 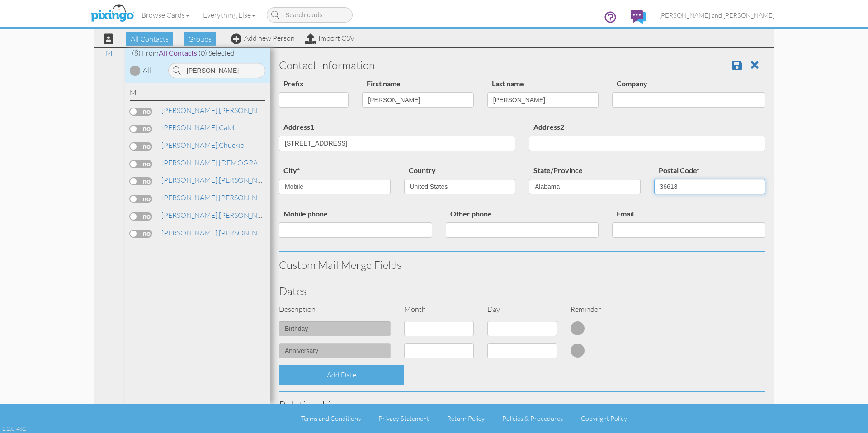 I want to click on div: All, so click(x=147, y=70).